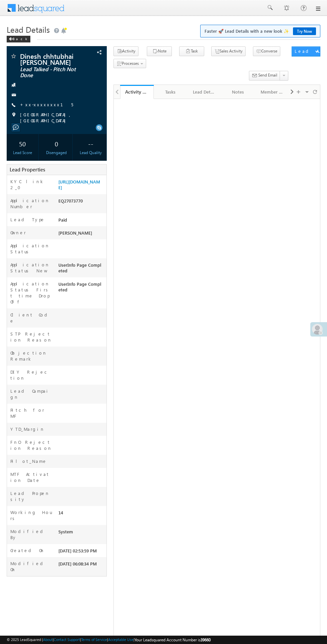  I want to click on label: Created On, so click(28, 551).